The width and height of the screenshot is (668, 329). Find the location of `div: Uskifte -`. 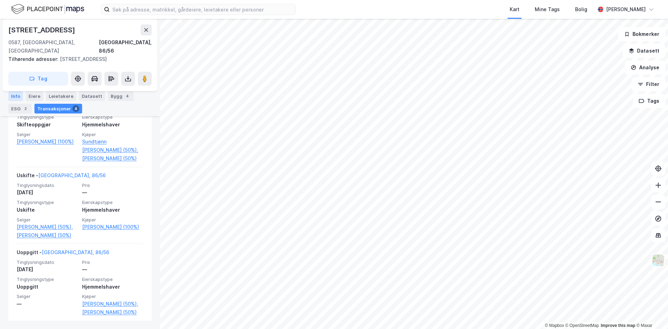

div: Uskifte - is located at coordinates (61, 177).